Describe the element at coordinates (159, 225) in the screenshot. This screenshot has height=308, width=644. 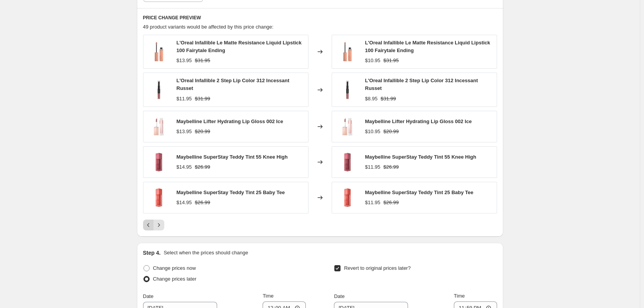
I see `button: Next` at that location.